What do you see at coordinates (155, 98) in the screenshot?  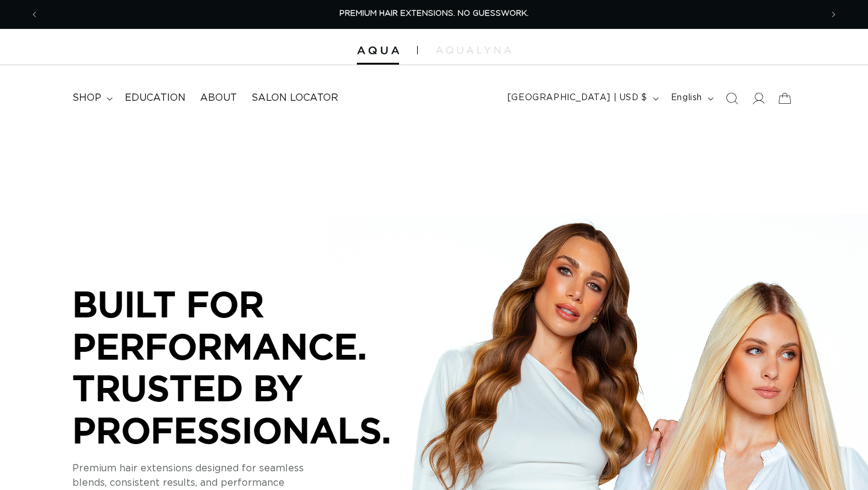 I see `a: Education` at bounding box center [155, 98].